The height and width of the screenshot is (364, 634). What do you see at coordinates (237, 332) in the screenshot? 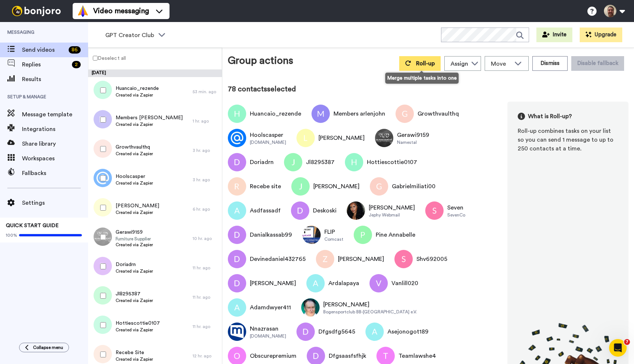
I see `img: Image of Nnazrasan` at bounding box center [237, 332].